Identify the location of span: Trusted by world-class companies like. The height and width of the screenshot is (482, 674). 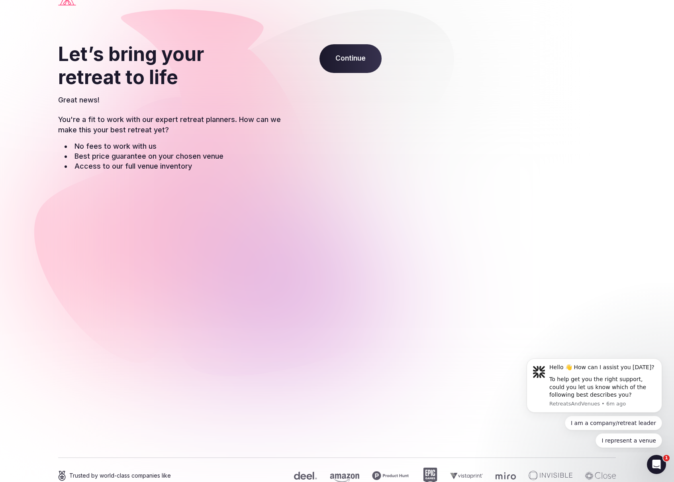
(120, 475).